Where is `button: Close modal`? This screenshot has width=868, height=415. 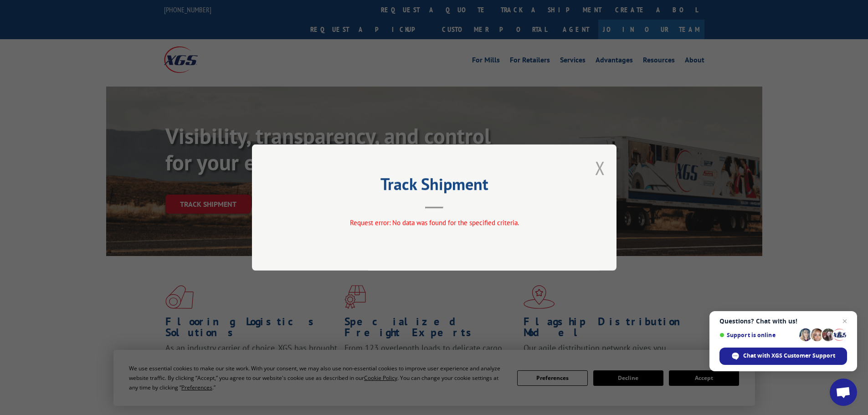 button: Close modal is located at coordinates (600, 167).